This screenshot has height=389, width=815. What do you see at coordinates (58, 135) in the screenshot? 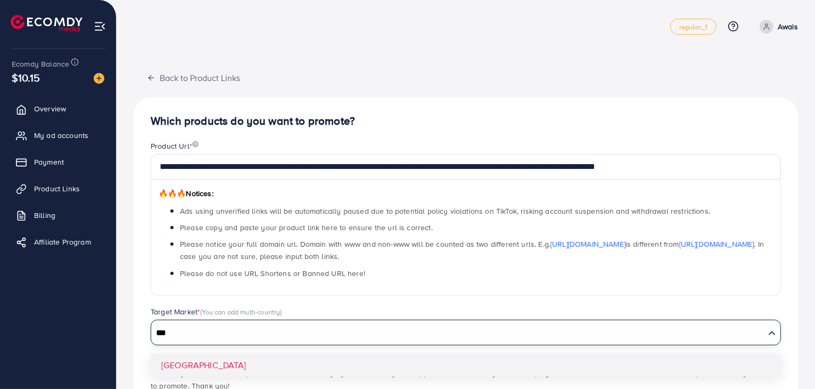
I see `a: My ad accounts` at bounding box center [58, 135].